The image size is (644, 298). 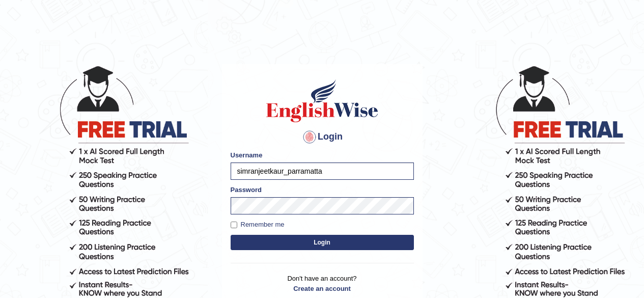 What do you see at coordinates (233, 224) in the screenshot?
I see `input: Remember me` at bounding box center [233, 224].